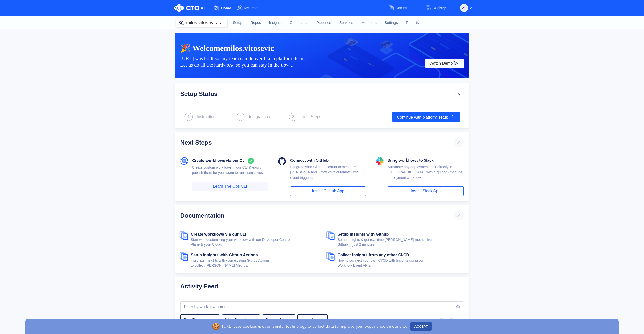  What do you see at coordinates (402, 263) in the screenshot?
I see `div: How to connect your own CI/CD with Insights using our Workflow Event APIs.` at bounding box center [402, 263].